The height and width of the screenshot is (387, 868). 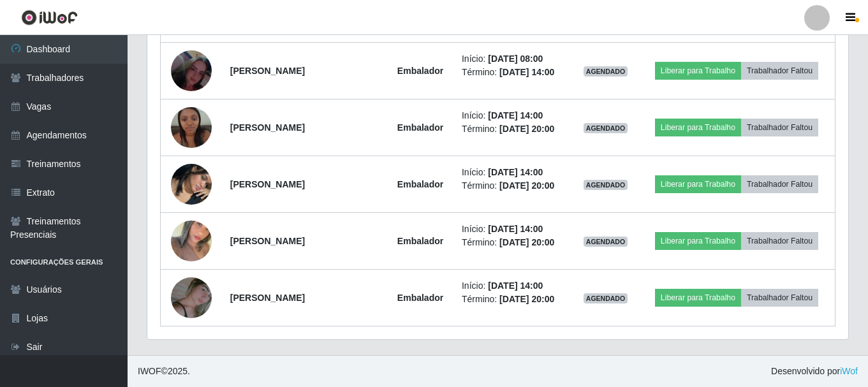 I want to click on img: 1749644000340.jpeg, so click(x=191, y=241).